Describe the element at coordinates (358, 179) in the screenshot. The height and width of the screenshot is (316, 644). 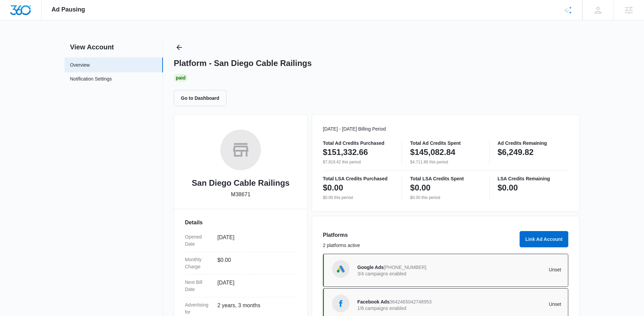
I see `p: Total LSA Credits Purchased` at that location.